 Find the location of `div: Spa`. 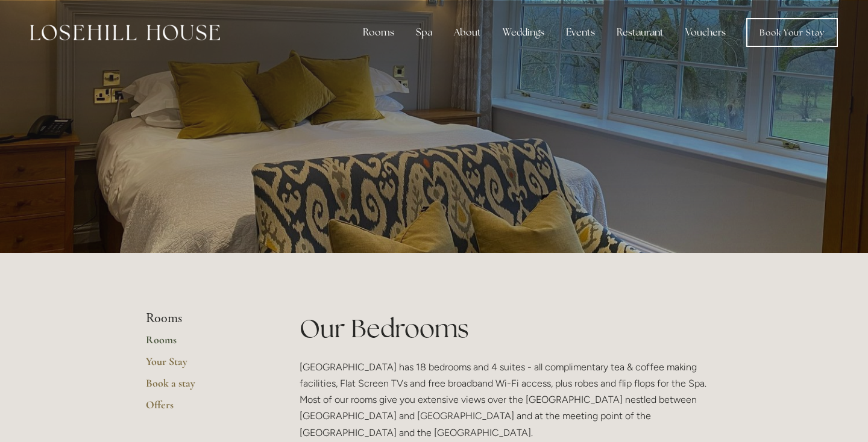

div: Spa is located at coordinates (424, 33).